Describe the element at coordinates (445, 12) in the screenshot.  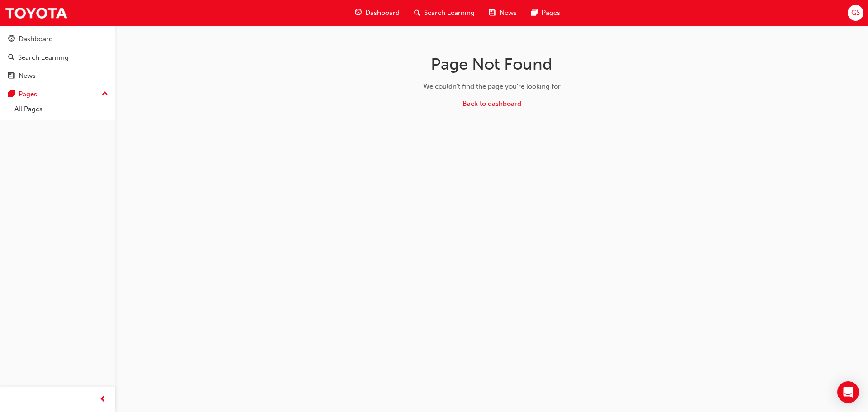
I see `a: search-iconSearch Learning` at that location.